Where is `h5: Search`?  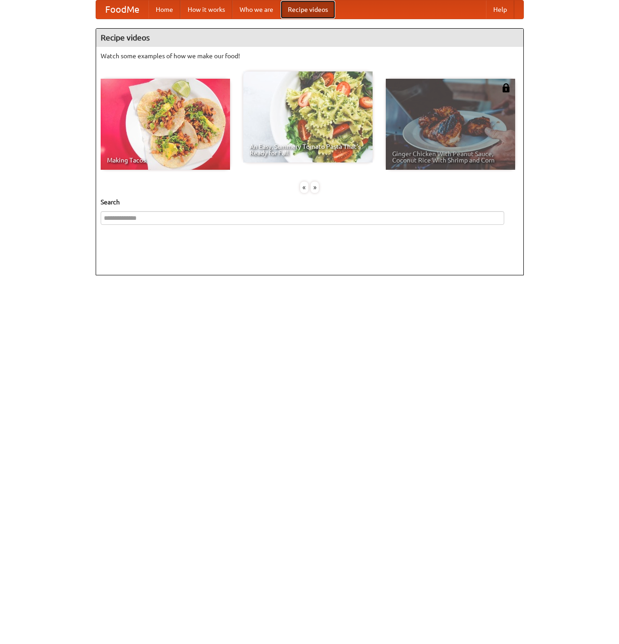
h5: Search is located at coordinates (310, 202).